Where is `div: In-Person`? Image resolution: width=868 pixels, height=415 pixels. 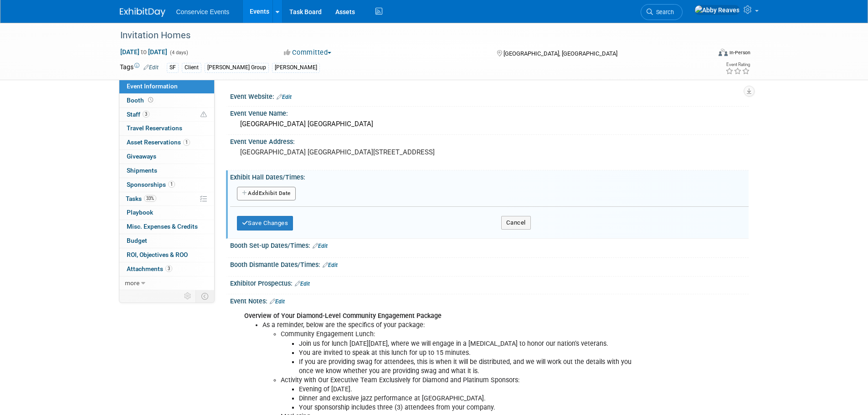
div: In-Person is located at coordinates (740, 53).